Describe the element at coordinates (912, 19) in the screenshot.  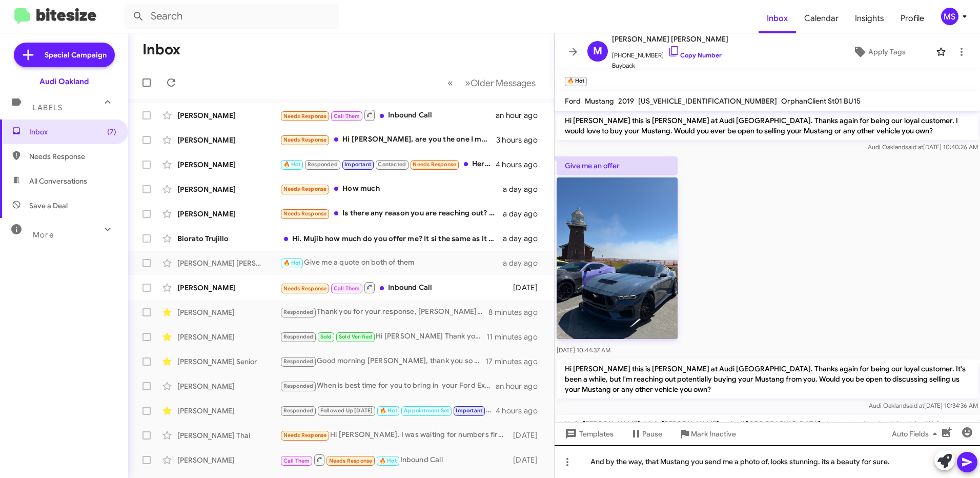
I see `a: Profile` at that location.